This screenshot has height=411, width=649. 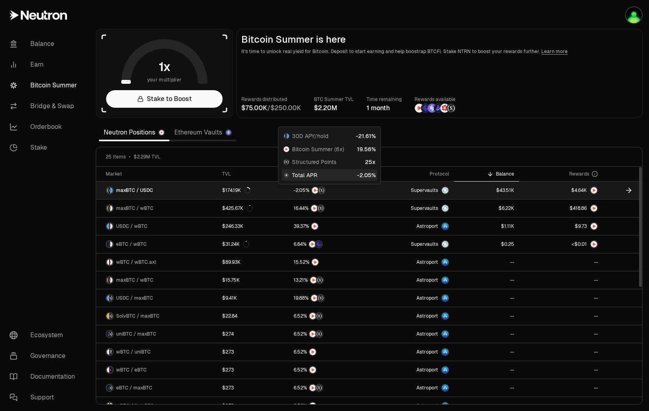 What do you see at coordinates (329, 244) in the screenshot?
I see `a: NTRNEtherFi Points` at bounding box center [329, 244].